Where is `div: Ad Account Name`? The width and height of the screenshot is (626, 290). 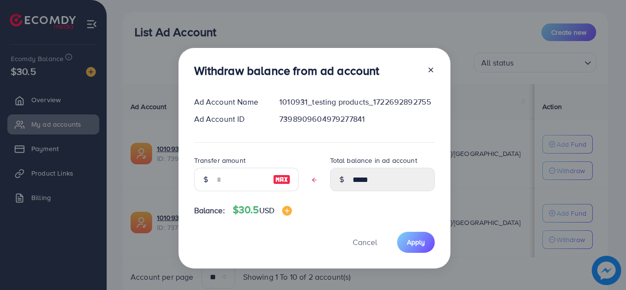
div: Ad Account Name is located at coordinates (229, 102).